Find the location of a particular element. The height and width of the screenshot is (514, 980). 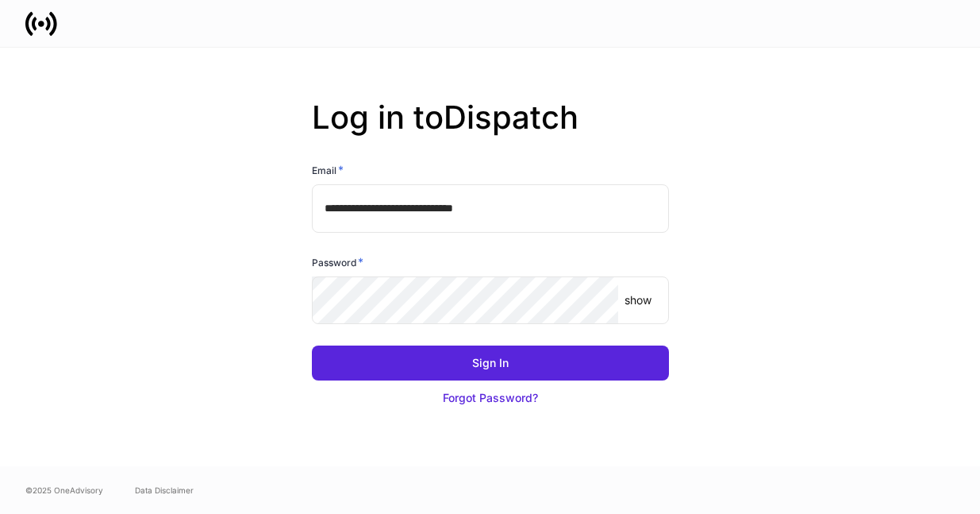

button: Forgot Password? is located at coordinates (490, 398).